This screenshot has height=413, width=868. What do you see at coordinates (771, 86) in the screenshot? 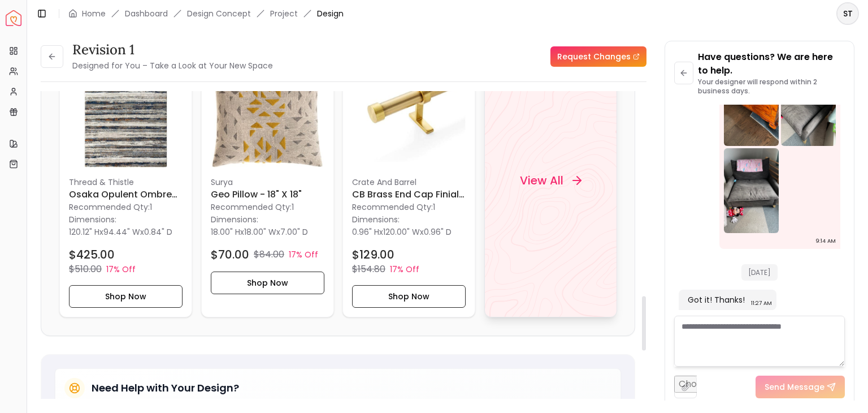
I see `p: Your designer will respond within 2 business days.` at bounding box center [771, 86].